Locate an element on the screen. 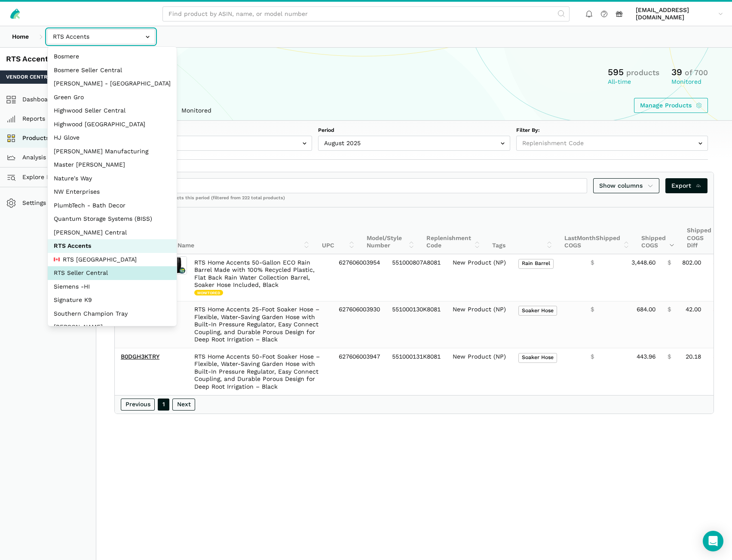 This screenshot has width=732, height=560. button: HJ Glove is located at coordinates (113, 138).